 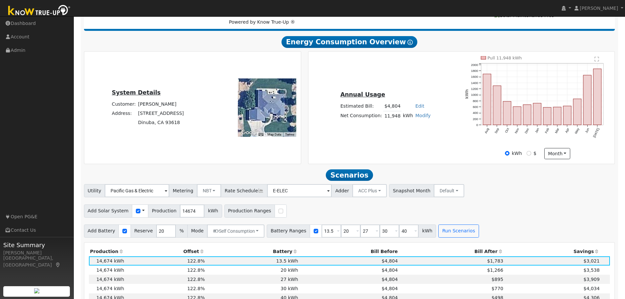 I want to click on td: kWh, so click(x=408, y=115).